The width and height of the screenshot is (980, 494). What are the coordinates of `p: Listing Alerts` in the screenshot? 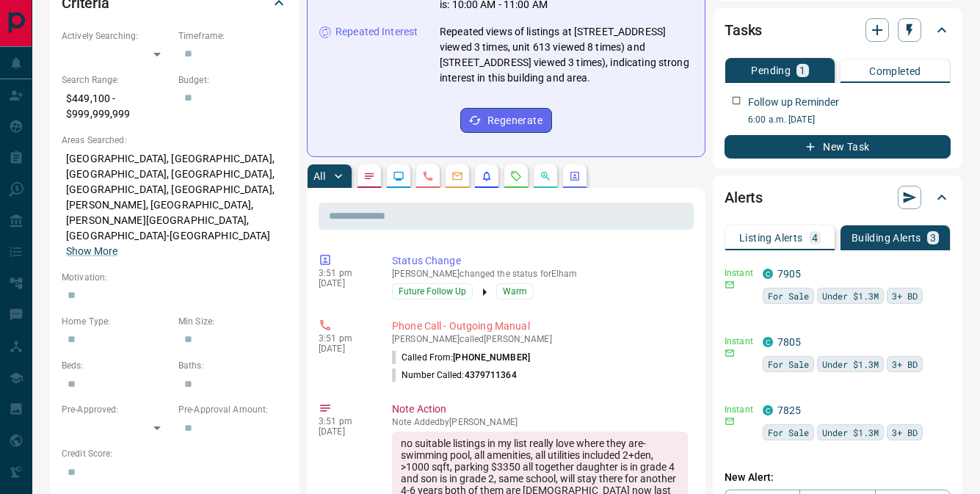 It's located at (770, 238).